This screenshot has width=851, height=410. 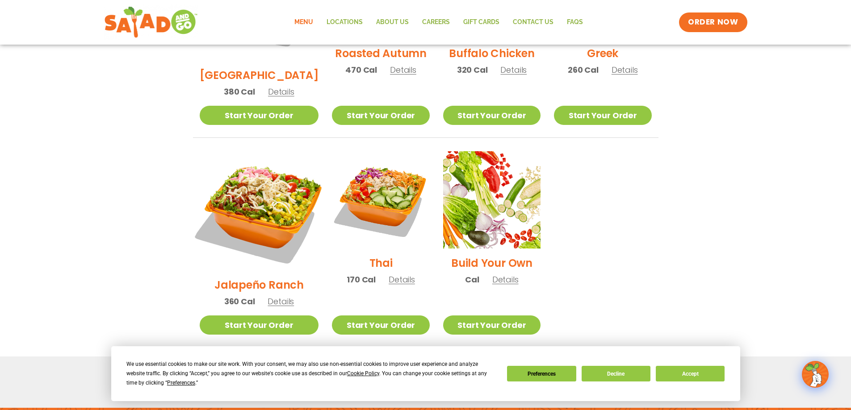 What do you see at coordinates (713, 22) in the screenshot?
I see `a: ORDER NOW` at bounding box center [713, 22].